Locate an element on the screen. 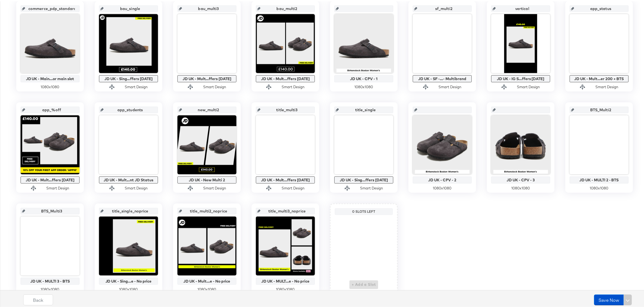 This screenshot has height=308, width=644. div: JD UK - Sing...e - No price is located at coordinates (128, 279).